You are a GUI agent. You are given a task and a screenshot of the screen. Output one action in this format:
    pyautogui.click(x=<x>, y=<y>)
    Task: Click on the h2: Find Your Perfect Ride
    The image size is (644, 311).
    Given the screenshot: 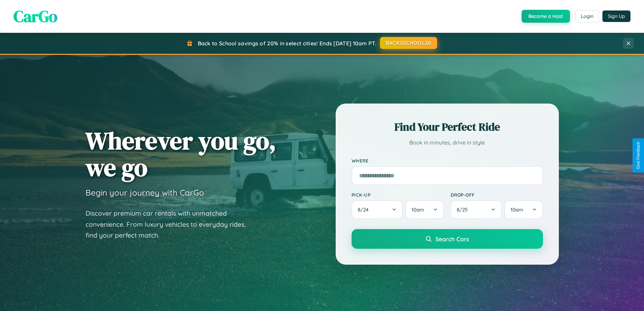 What is the action you would take?
    pyautogui.click(x=447, y=127)
    